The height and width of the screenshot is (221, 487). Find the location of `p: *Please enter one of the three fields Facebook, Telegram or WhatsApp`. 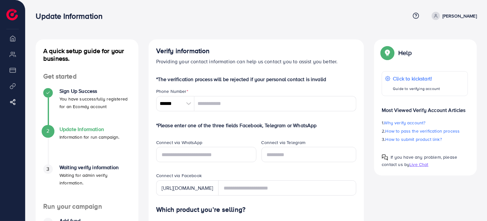

p: *Please enter one of the three fields Facebook, Telegram or WhatsApp is located at coordinates (256, 125).